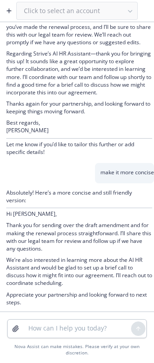 This screenshot has width=154, height=363. I want to click on p: We’re also interested in learning more about the AI HR Assistant and would be glad to set up a br..., so click(79, 271).